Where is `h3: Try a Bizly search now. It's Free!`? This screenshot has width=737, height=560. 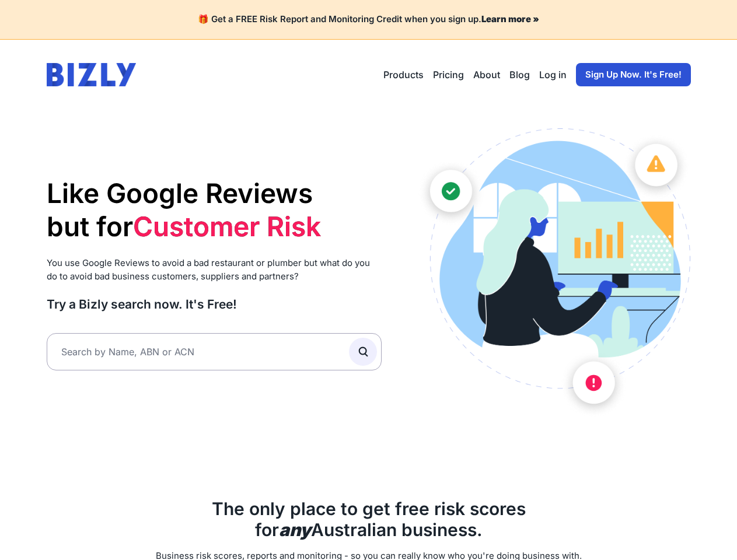 h3: Try a Bizly search now. It's Free! is located at coordinates (214, 304).